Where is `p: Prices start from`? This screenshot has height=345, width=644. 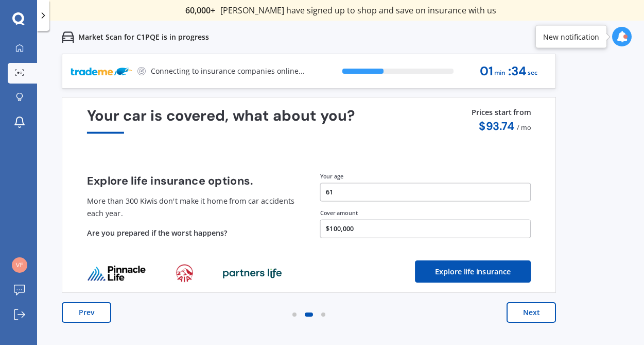 p: Prices start from is located at coordinates (501, 113).